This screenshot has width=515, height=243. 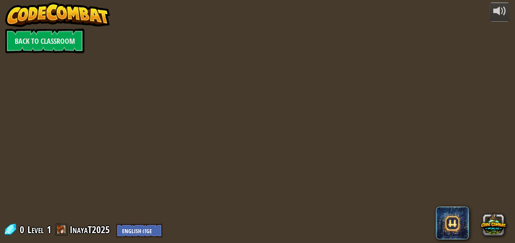 What do you see at coordinates (500, 12) in the screenshot?
I see `button: Adjust volume` at bounding box center [500, 12].